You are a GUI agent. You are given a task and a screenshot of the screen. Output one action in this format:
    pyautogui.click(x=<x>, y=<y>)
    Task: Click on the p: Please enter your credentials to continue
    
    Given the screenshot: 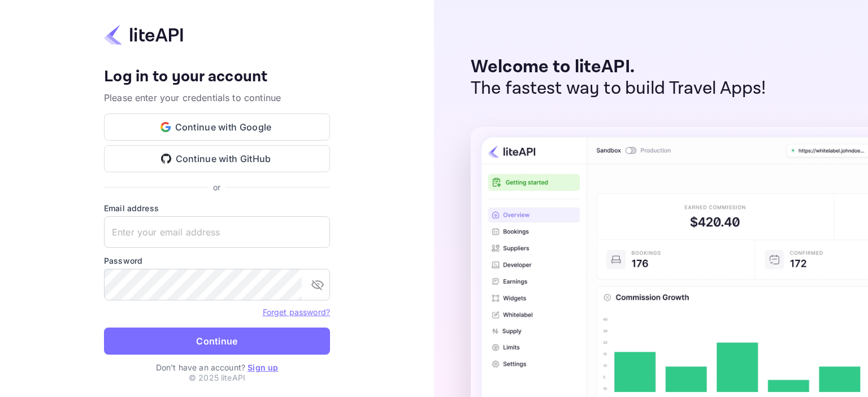 What is the action you would take?
    pyautogui.click(x=217, y=98)
    